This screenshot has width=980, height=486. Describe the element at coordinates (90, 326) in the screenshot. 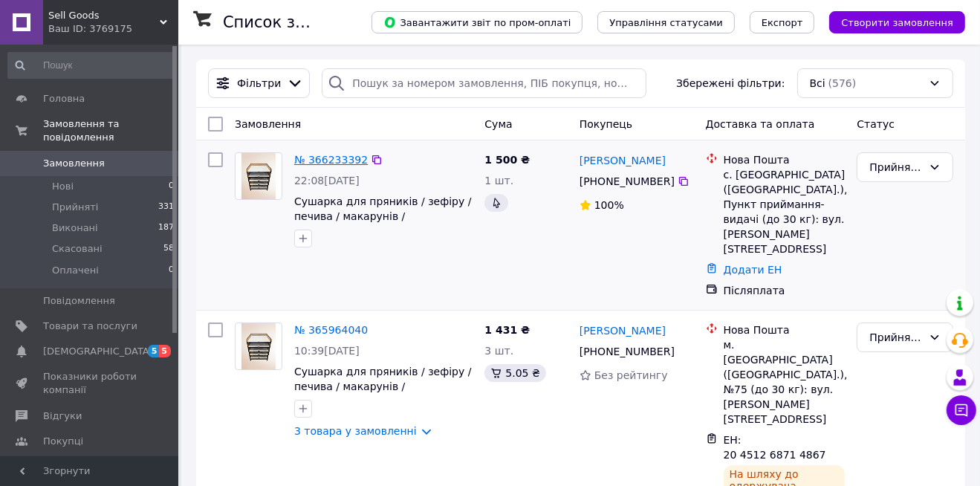

I see `span: Товари та послуги` at that location.